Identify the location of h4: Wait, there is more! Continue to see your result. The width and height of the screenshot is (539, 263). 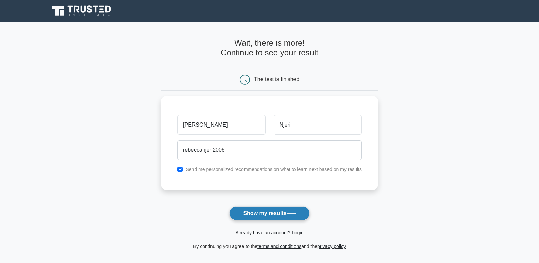
(269, 48).